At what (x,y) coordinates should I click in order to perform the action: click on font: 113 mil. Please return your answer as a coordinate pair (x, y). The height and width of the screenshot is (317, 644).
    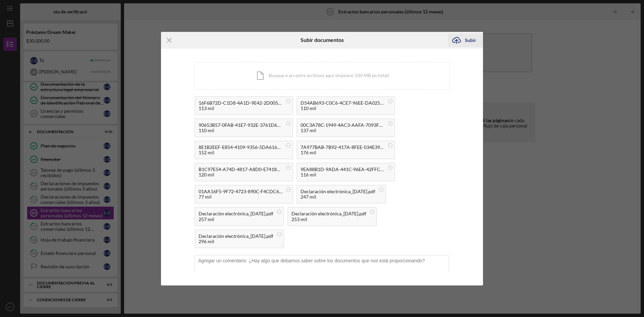
    Looking at the image, I should click on (206, 108).